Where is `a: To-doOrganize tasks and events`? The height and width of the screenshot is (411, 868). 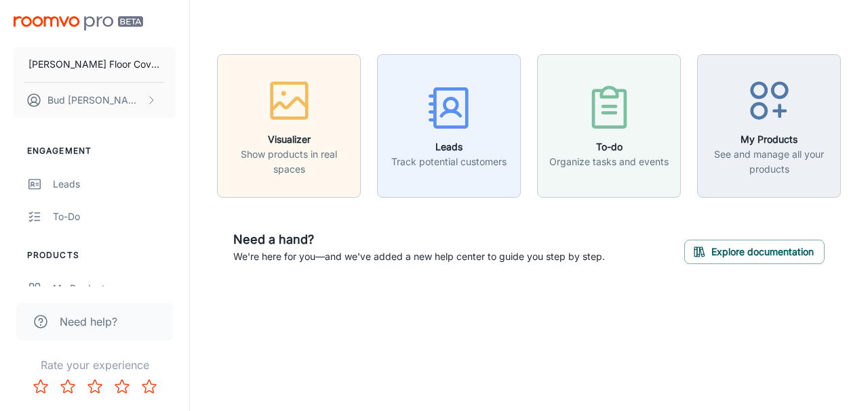
a: To-doOrganize tasks and events is located at coordinates (609, 124).